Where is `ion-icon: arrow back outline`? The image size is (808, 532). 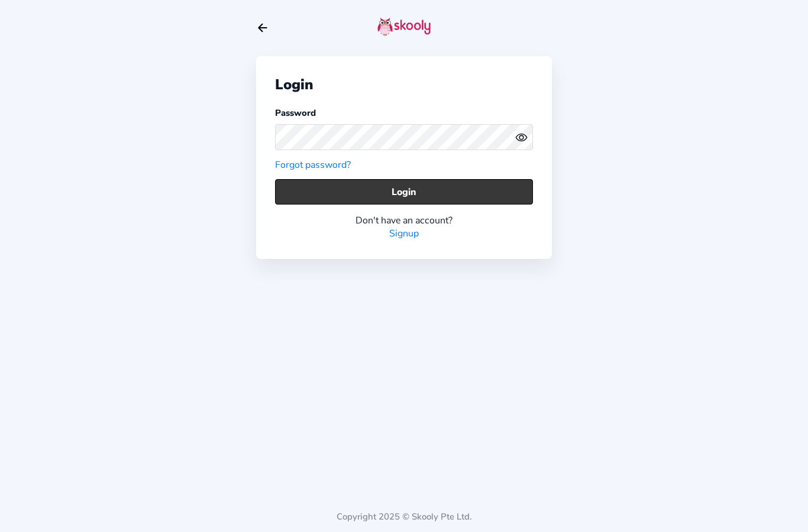
ion-icon: arrow back outline is located at coordinates (262, 28).